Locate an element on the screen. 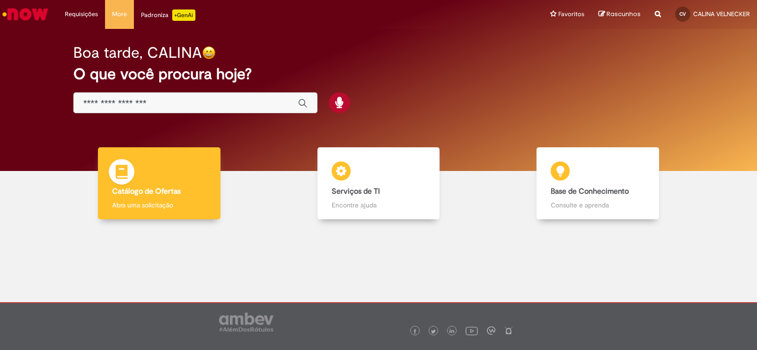 The image size is (757, 350). span: CV is located at coordinates (683, 14).